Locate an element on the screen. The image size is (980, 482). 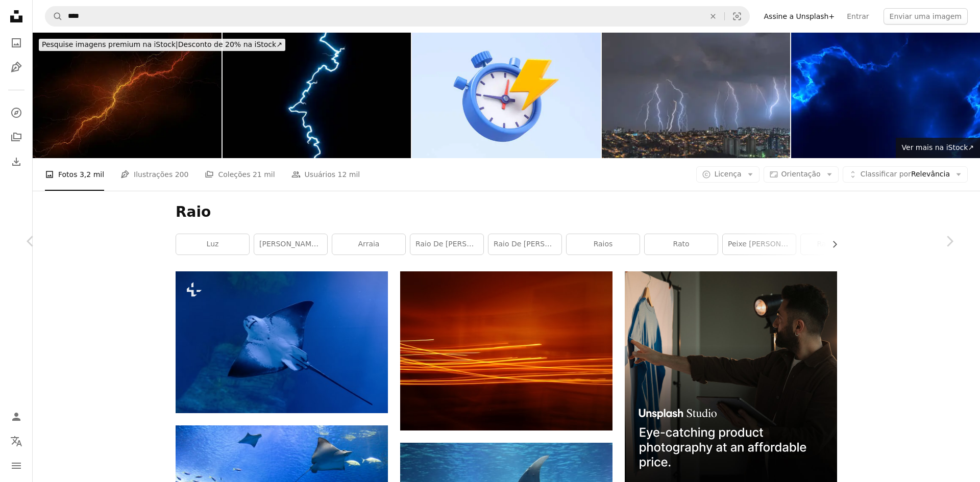
span: Orientação is located at coordinates (800, 174).